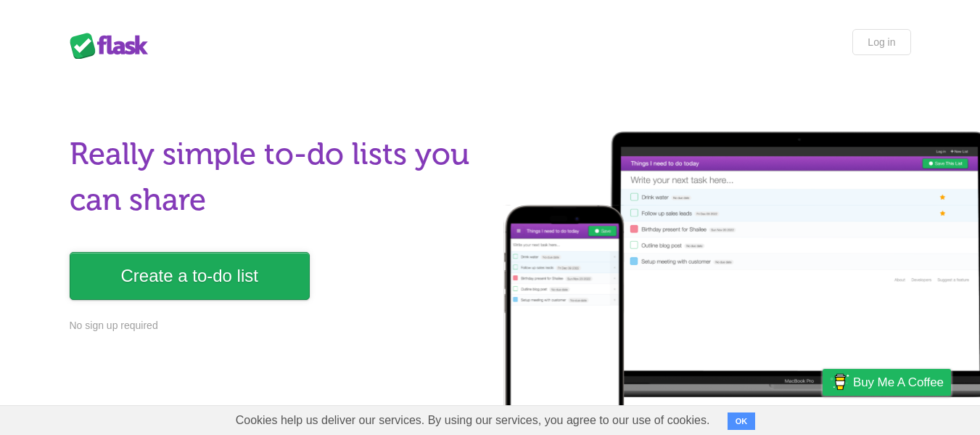 The height and width of the screenshot is (435, 980). Describe the element at coordinates (887, 382) in the screenshot. I see `a: Buy me a coffee` at that location.